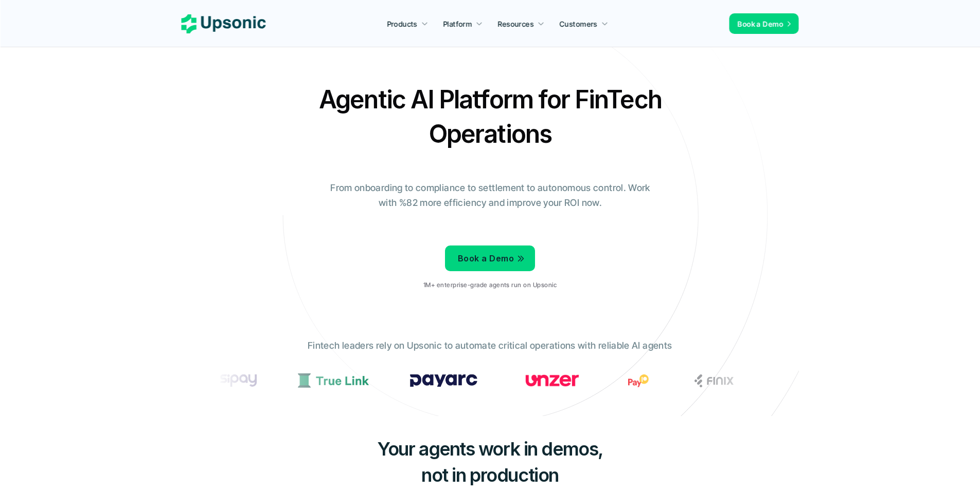 Image resolution: width=980 pixels, height=492 pixels. What do you see at coordinates (490, 117) in the screenshot?
I see `h2: Agentic AI Platform for FinTech Operations` at bounding box center [490, 117].